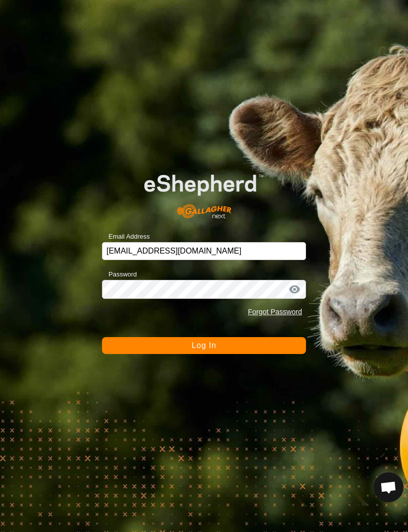  Describe the element at coordinates (389, 487) in the screenshot. I see `div: Open chat` at that location.